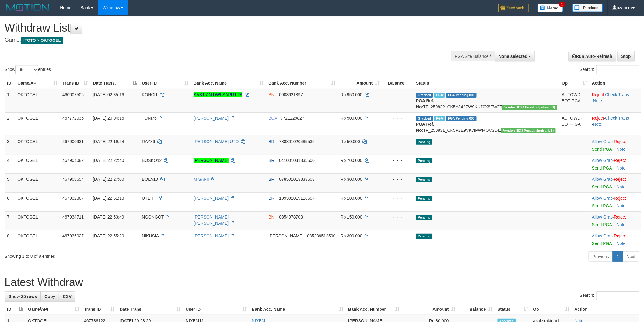 The width and height of the screenshot is (644, 322). Describe the element at coordinates (73, 198) in the screenshot. I see `span: 467932367` at that location.